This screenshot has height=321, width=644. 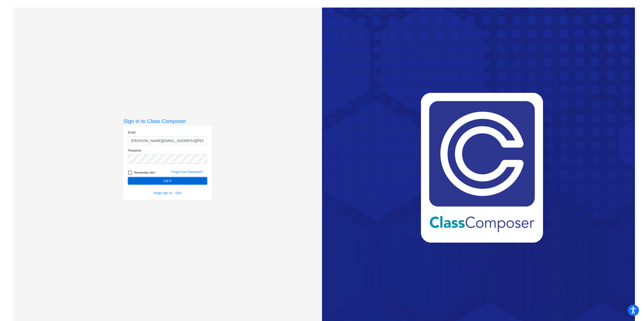 What do you see at coordinates (187, 172) in the screenshot?
I see `a: Forgot Your Password?` at bounding box center [187, 172].